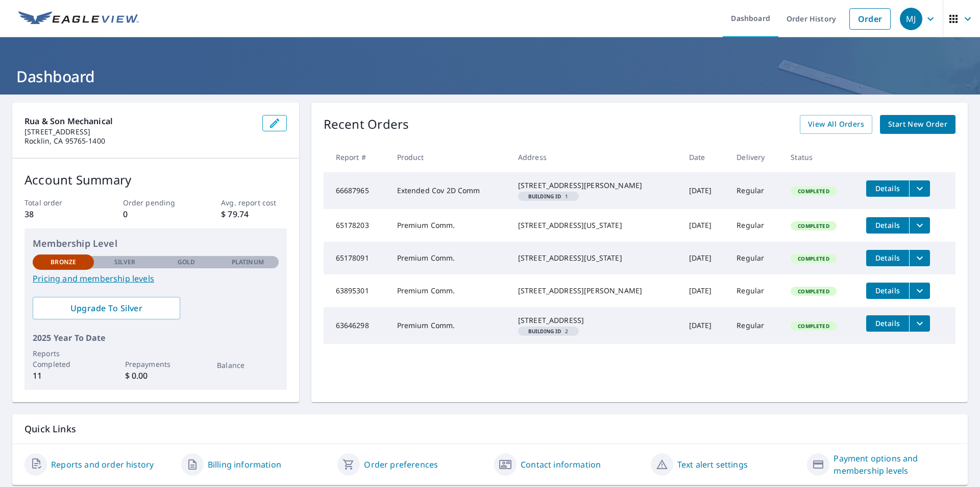 The width and height of the screenshot is (980, 487). Describe the element at coordinates (888, 324) in the screenshot. I see `button: detailsBtn-63646298` at that location.